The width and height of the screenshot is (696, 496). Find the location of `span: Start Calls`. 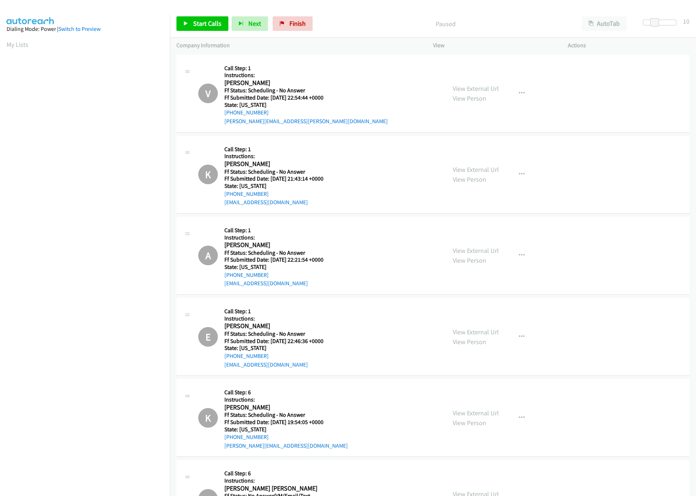

span: Start Calls is located at coordinates (207, 23).